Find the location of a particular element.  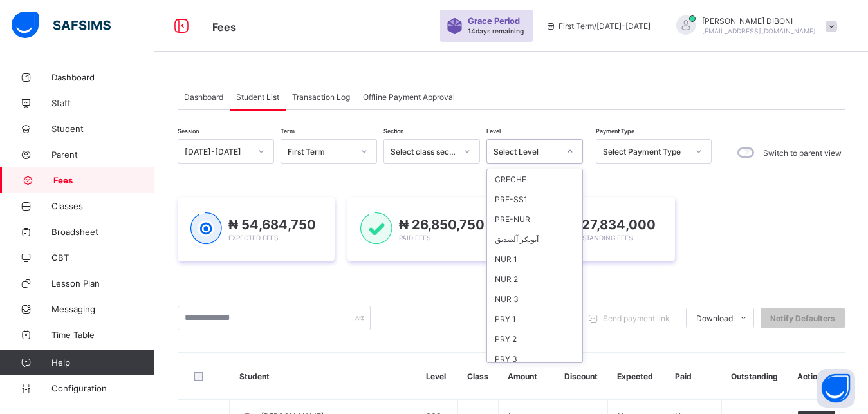

div: YUSUFDIBONI is located at coordinates (754, 26).